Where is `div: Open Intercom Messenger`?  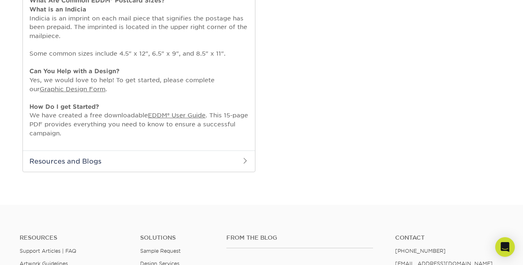
div: Open Intercom Messenger is located at coordinates (505, 247).